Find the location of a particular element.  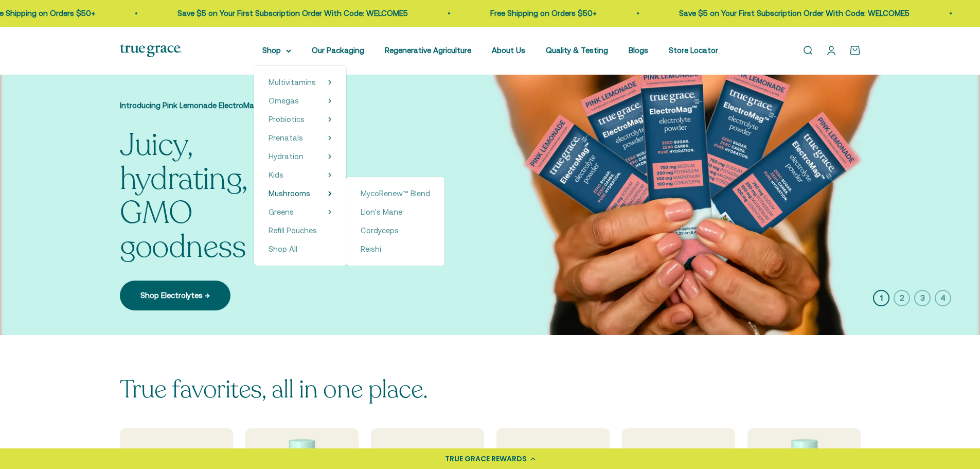

summary: Shop is located at coordinates (277, 50).